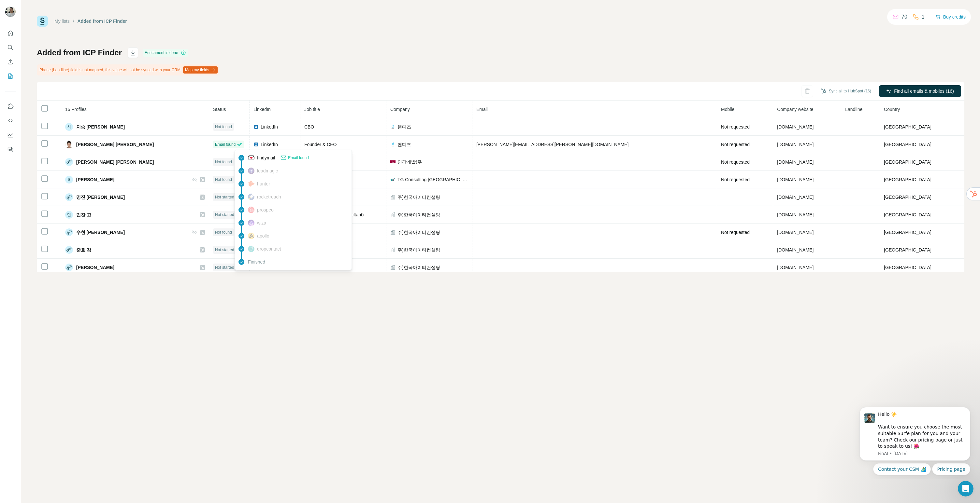 The width and height of the screenshot is (980, 503). What do you see at coordinates (400, 109) in the screenshot?
I see `span: Company` at bounding box center [400, 109].